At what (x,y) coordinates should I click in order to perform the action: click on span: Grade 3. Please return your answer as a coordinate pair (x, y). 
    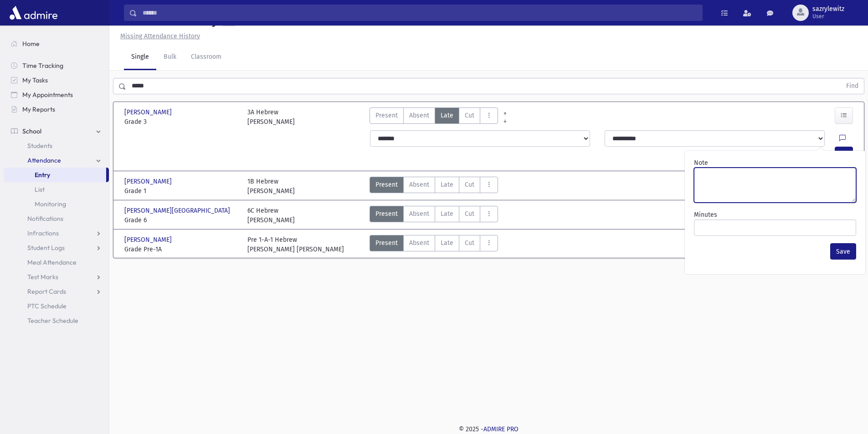
    Looking at the image, I should click on (181, 122).